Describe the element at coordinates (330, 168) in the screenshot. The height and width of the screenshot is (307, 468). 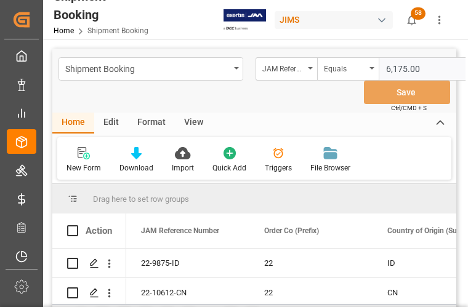
I see `div: File Browser` at that location.